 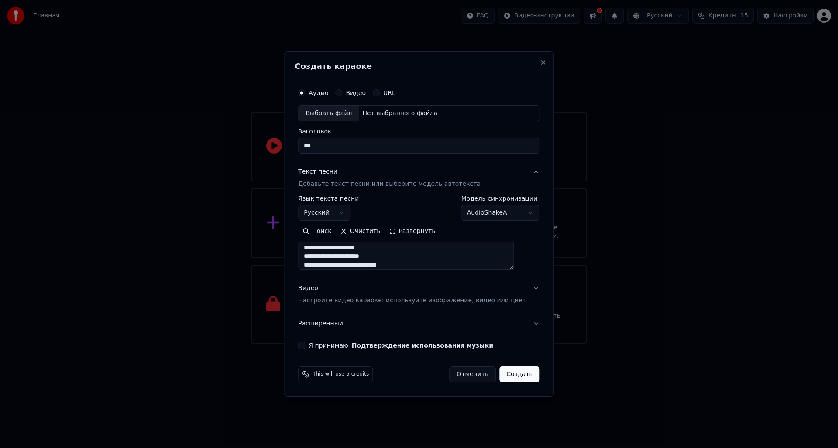 What do you see at coordinates (419, 295) in the screenshot?
I see `button: ВидеоНастройте видео караоке: используйте изображение, видео или цвет` at bounding box center [419, 295].